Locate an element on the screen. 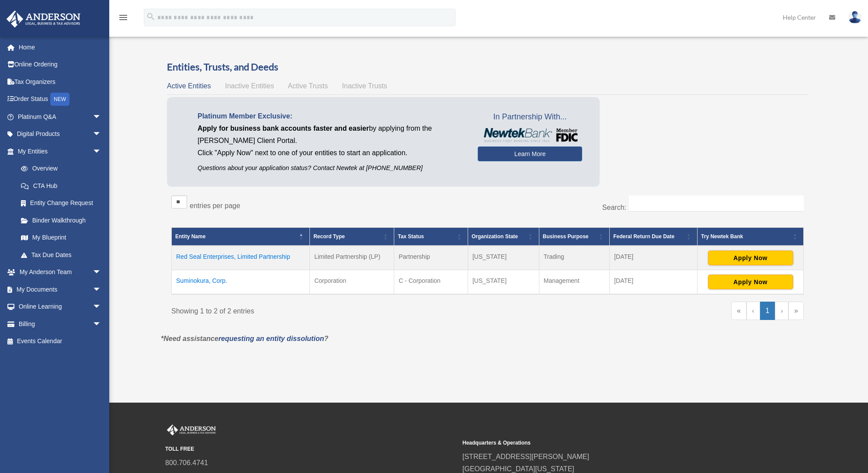 The width and height of the screenshot is (868, 473). td: Limited Partnership (LP) is located at coordinates (351, 257).